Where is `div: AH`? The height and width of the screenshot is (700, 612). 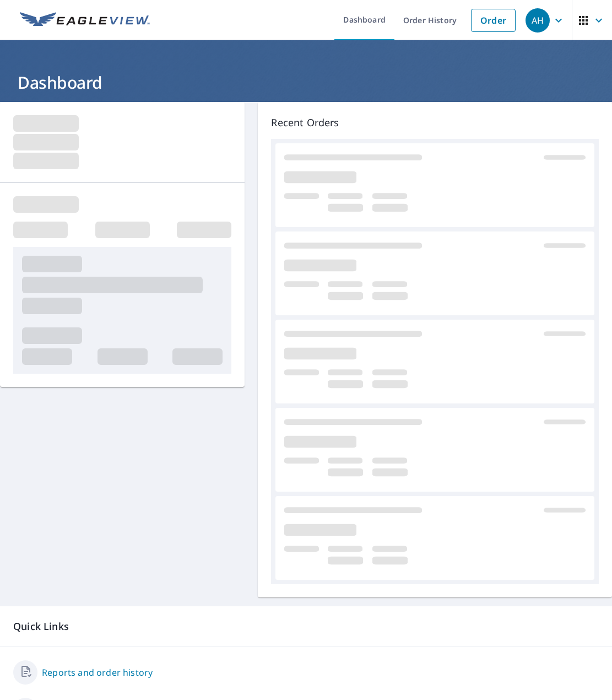
div: AH is located at coordinates (538, 20).